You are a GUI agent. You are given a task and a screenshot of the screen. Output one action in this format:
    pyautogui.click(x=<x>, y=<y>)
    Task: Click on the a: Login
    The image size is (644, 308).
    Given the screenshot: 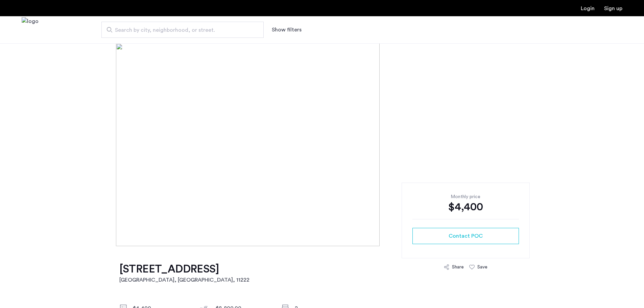 What is the action you would take?
    pyautogui.click(x=588, y=8)
    